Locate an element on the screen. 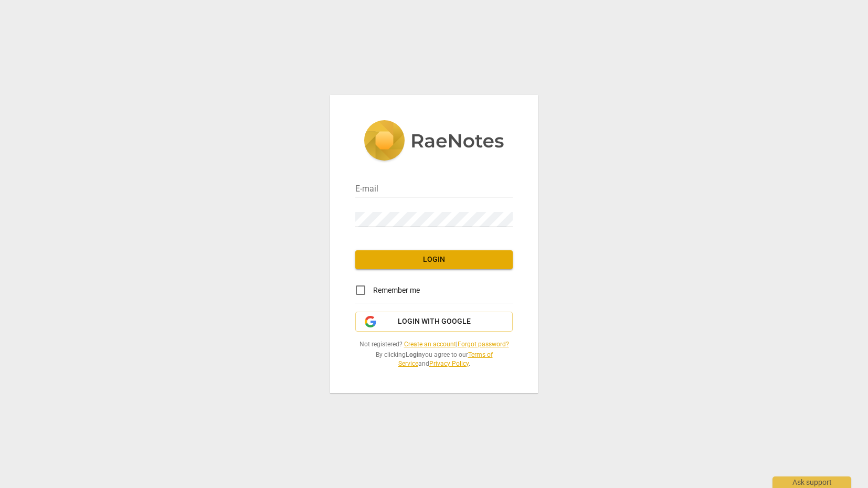  img: 5ac2273c67554f335776073100b6d88f.svg is located at coordinates (434, 142).